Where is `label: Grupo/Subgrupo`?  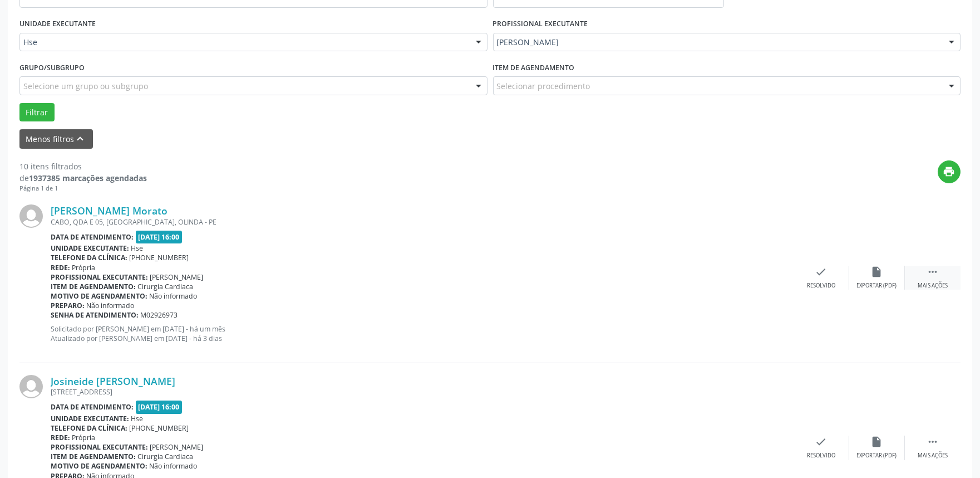 label: Grupo/Subgrupo is located at coordinates (51, 67).